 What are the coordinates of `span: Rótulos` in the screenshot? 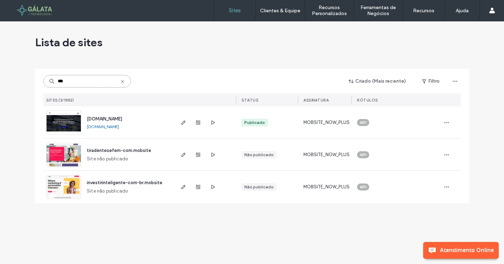 It's located at (368, 100).